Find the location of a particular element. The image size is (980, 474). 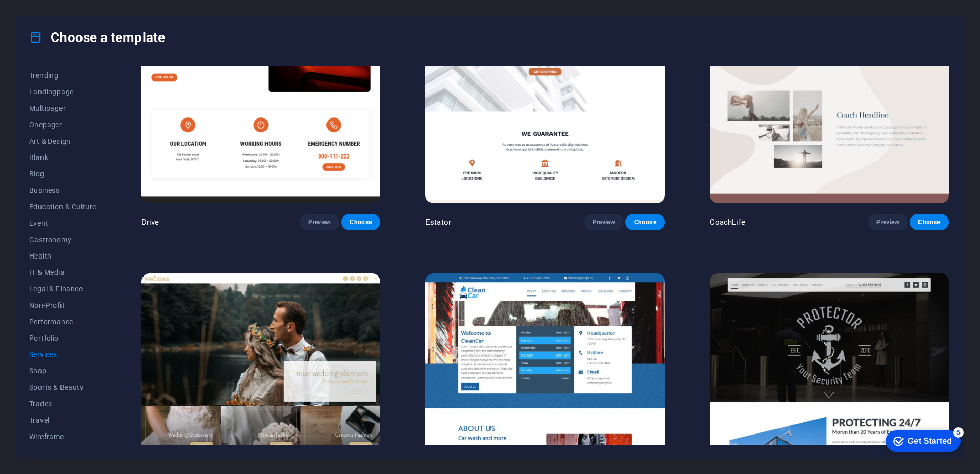

span: Performance is located at coordinates (63, 321).